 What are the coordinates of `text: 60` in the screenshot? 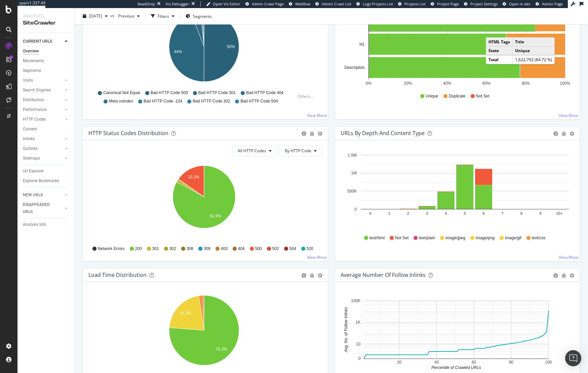 It's located at (474, 363).